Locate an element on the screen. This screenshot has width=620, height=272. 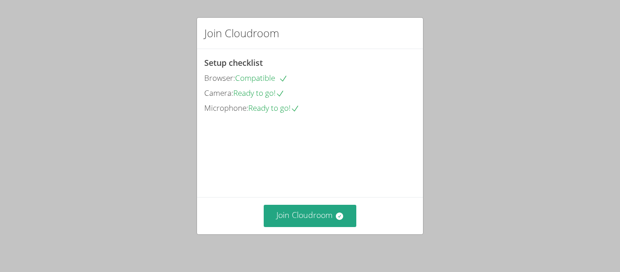
span: Camera: is located at coordinates (219, 93).